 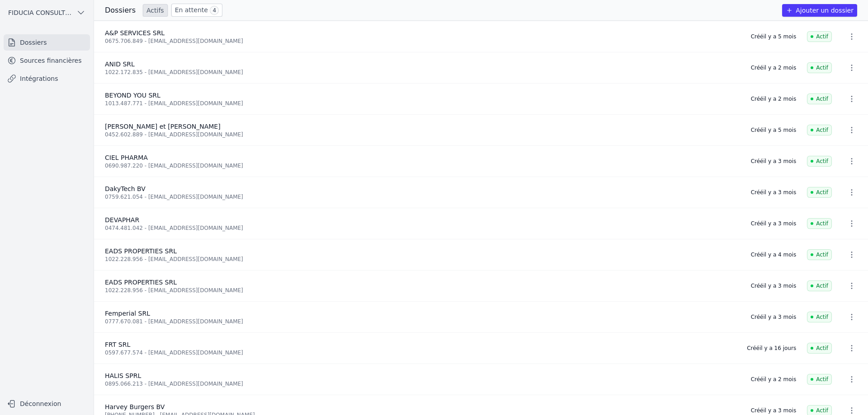 What do you see at coordinates (120, 64) in the screenshot?
I see `span: ANID SRL` at bounding box center [120, 64].